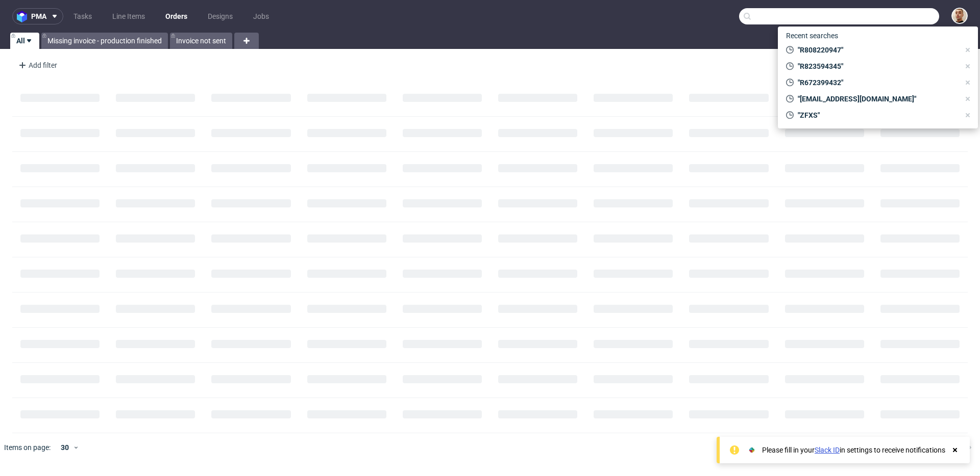  What do you see at coordinates (176, 16) in the screenshot?
I see `a: Orders` at bounding box center [176, 16].